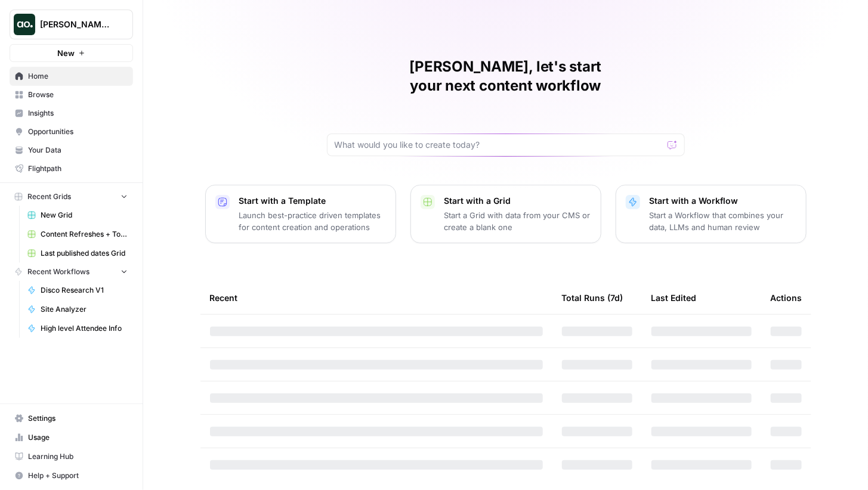  Describe the element at coordinates (711, 214) in the screenshot. I see `button: Start with a WorkflowStart a Workflow that combines your data, LLMs and human review` at that location.